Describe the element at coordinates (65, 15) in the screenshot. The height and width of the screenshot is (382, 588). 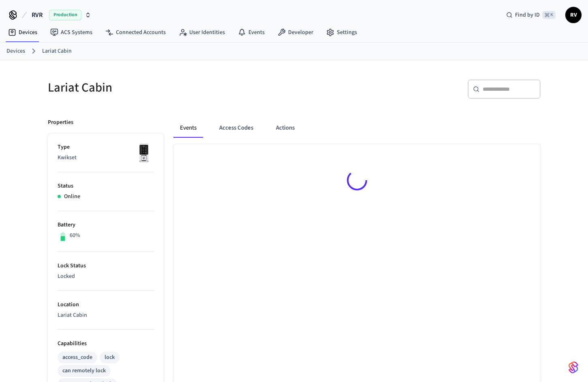
I see `span: Production` at that location.